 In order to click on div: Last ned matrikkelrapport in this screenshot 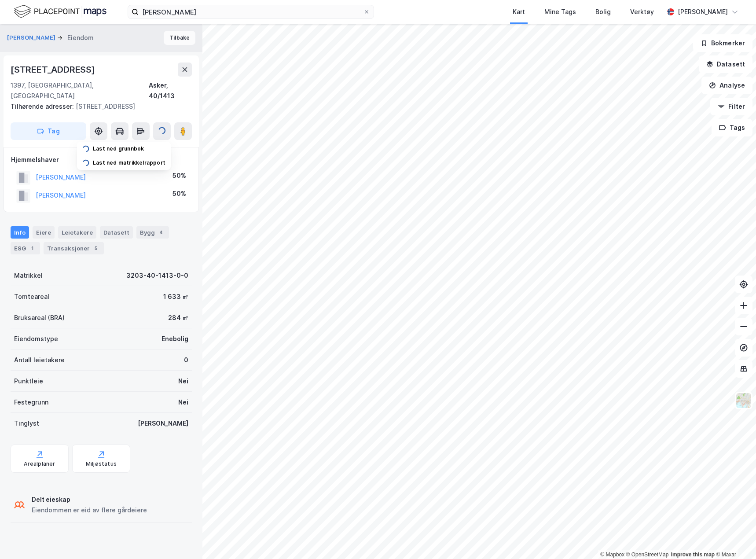, I will do `click(129, 163)`.